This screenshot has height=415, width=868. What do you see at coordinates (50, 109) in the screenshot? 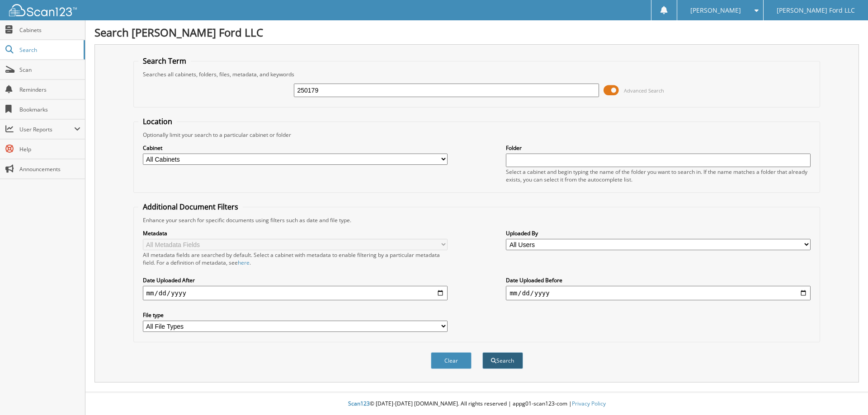
I see `span: Bookmarks` at bounding box center [50, 109].